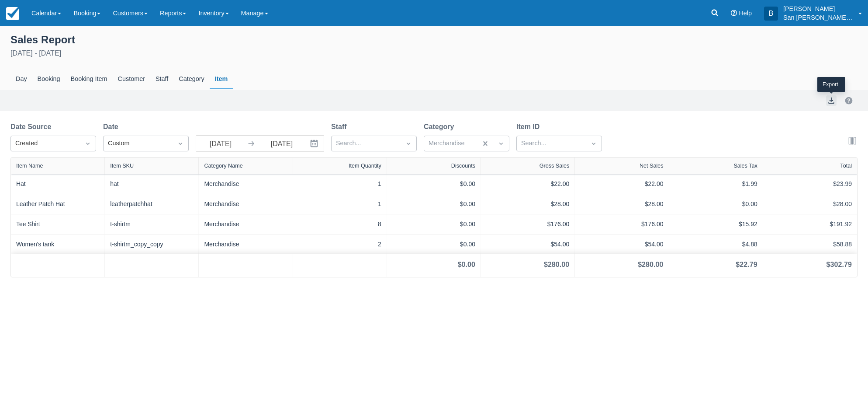 This screenshot has height=403, width=868. I want to click on a: Hat, so click(21, 183).